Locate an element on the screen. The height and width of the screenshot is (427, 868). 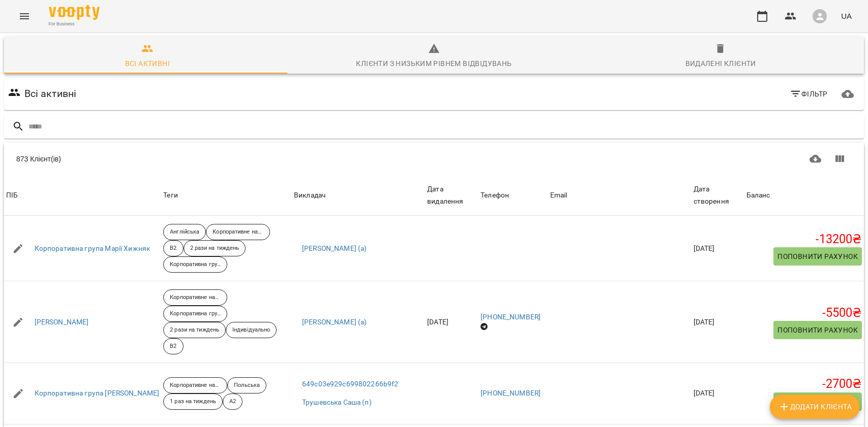
div: Клієнти з низьким рівнем відвідувань is located at coordinates (434, 64).